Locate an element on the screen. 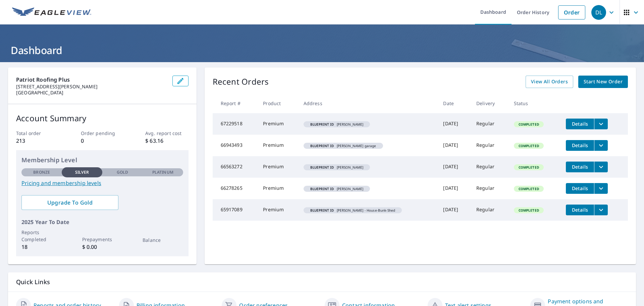 The image size is (644, 306). td: 67229518 is located at coordinates (235, 124).